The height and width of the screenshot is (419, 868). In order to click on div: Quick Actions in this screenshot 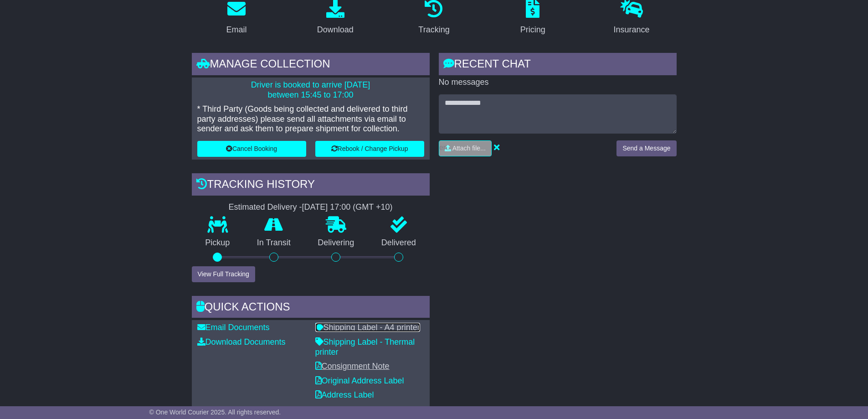, I will do `click(311, 308)`.